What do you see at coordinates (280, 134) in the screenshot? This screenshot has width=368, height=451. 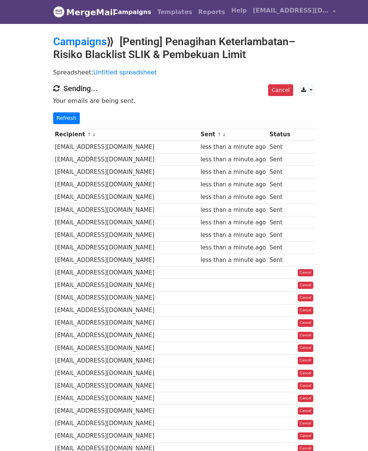 I see `th: Status` at bounding box center [280, 134].